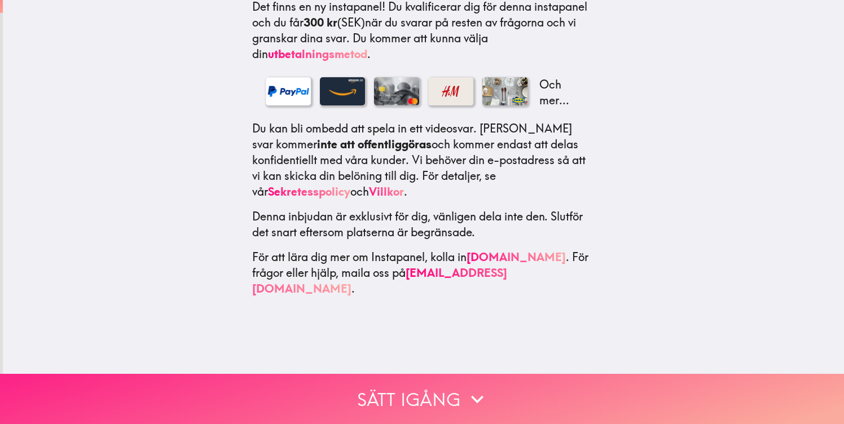 The width and height of the screenshot is (844, 424). What do you see at coordinates (387, 191) in the screenshot?
I see `a: Villkor` at bounding box center [387, 191].